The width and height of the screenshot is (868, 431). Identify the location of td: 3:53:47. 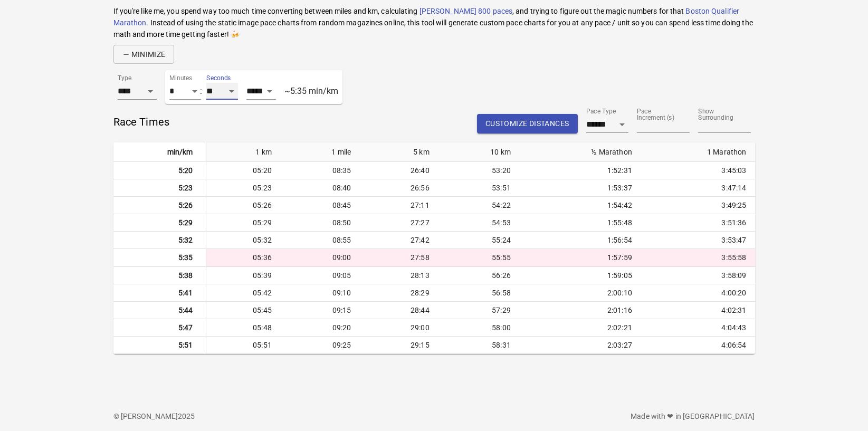
(699, 240).